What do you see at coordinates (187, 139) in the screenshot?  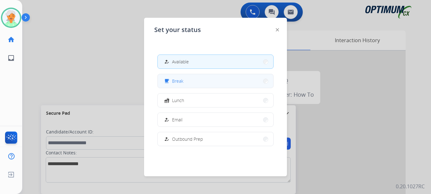 I see `span: Outbound Prep` at bounding box center [187, 139].